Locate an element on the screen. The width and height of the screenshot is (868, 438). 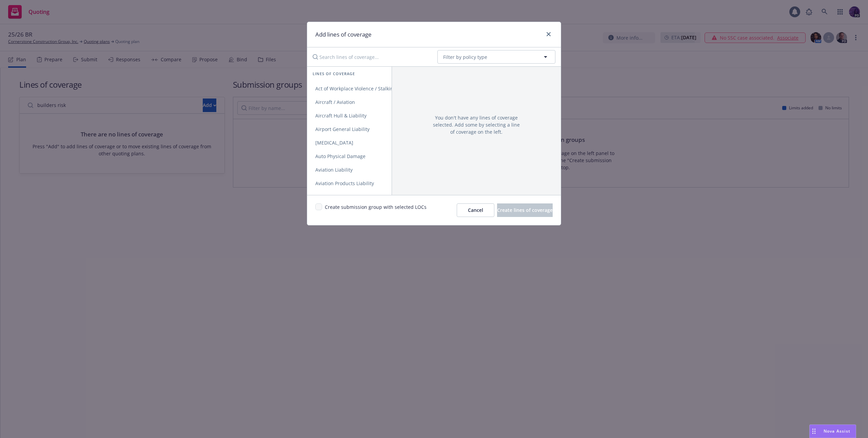
span: Airport General Liability is located at coordinates (342, 129).